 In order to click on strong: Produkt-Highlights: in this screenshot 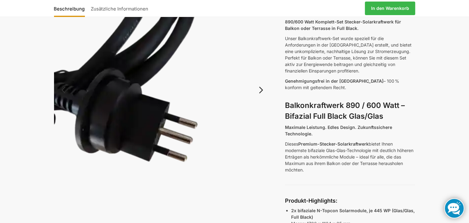, I will do `click(311, 200)`.